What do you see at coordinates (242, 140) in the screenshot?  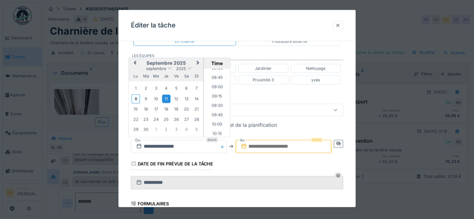 I see `label: Au` at bounding box center [242, 140].